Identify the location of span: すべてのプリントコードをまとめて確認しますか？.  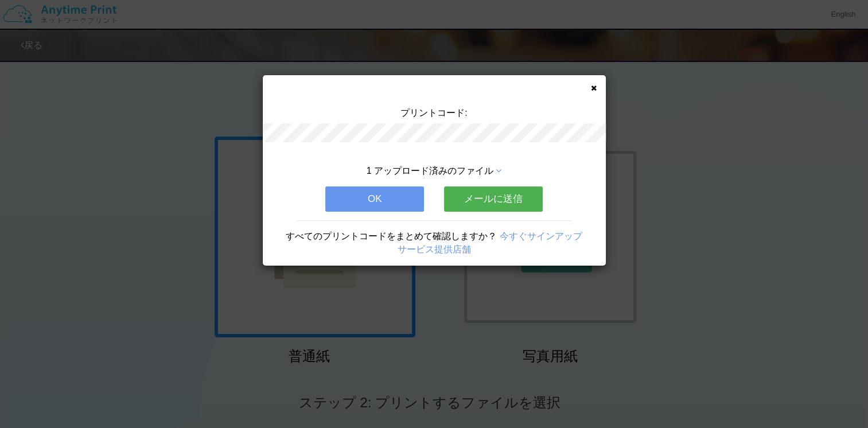
(391, 236).